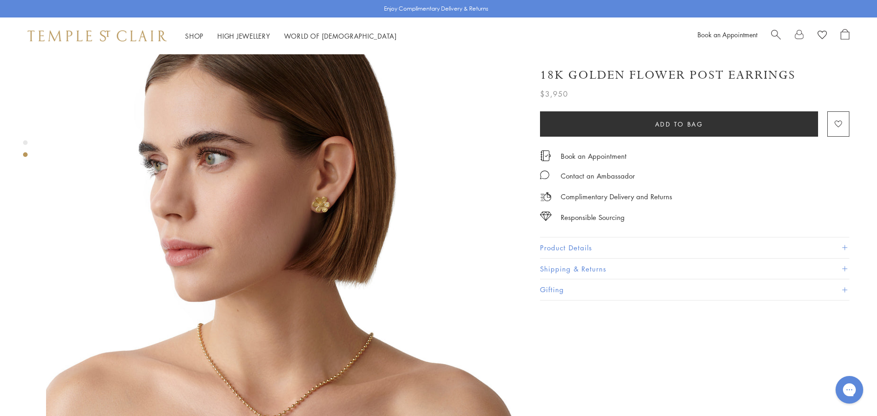  I want to click on nav: Main navigation, so click(291, 36).